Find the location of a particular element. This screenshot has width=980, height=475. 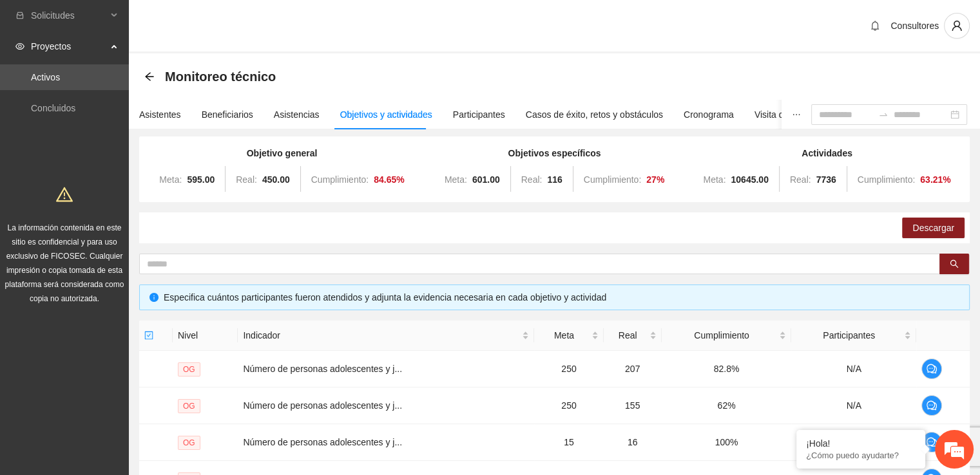

div: Chatee con nosotros ahora is located at coordinates (142, 74).